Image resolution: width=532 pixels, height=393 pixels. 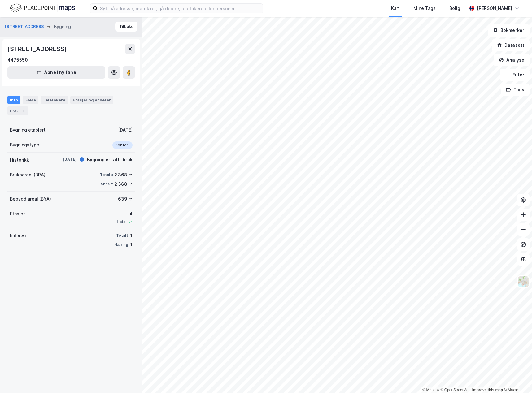 I want to click on button: Filter, so click(x=514, y=75).